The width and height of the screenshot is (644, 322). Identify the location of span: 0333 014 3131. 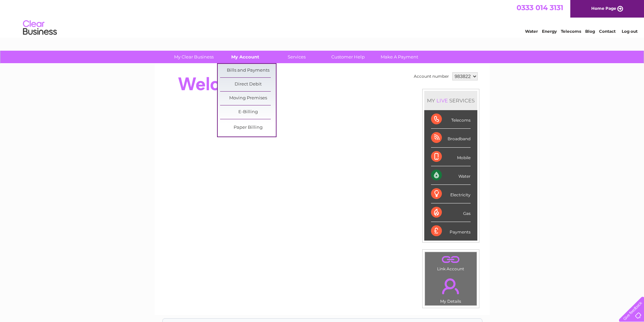
(540, 7).